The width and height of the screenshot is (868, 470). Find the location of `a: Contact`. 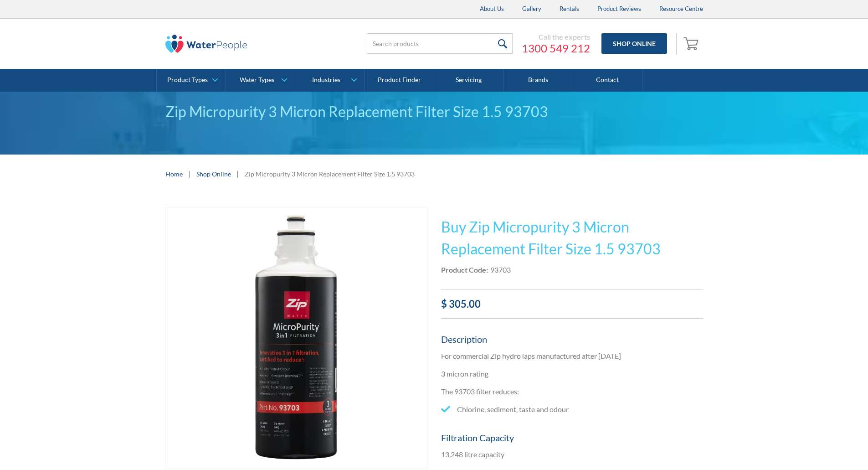

a: Contact is located at coordinates (608, 80).